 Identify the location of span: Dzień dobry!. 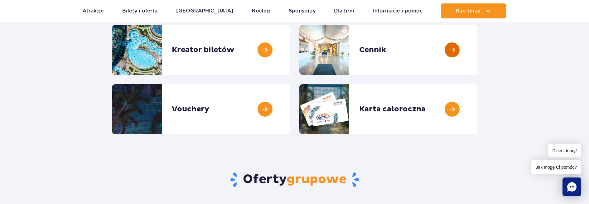
(564, 151).